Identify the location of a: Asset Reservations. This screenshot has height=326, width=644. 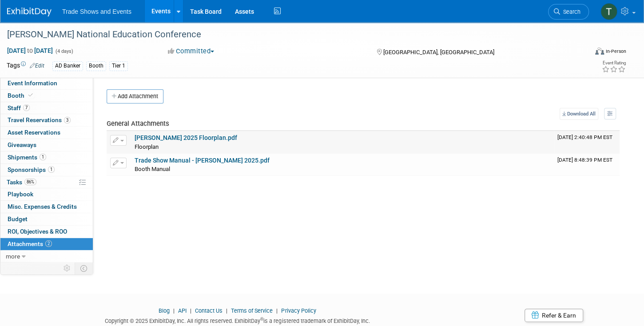
(46, 133).